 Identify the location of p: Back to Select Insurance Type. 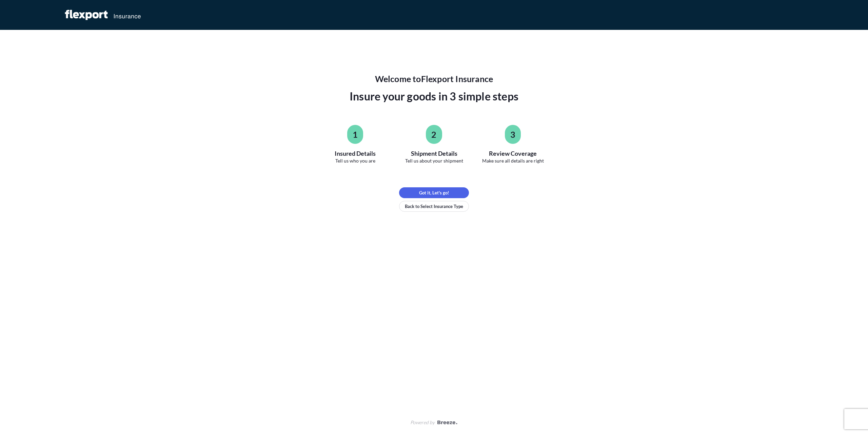
(434, 206).